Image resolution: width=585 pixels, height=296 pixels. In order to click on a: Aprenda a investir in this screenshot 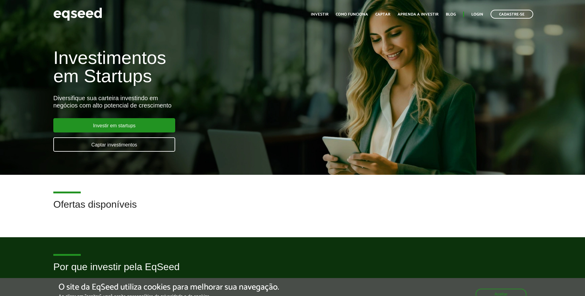, I will do `click(418, 14)`.